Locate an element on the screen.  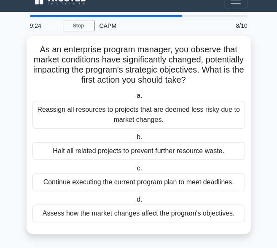
div: 9:24 is located at coordinates (44, 26).